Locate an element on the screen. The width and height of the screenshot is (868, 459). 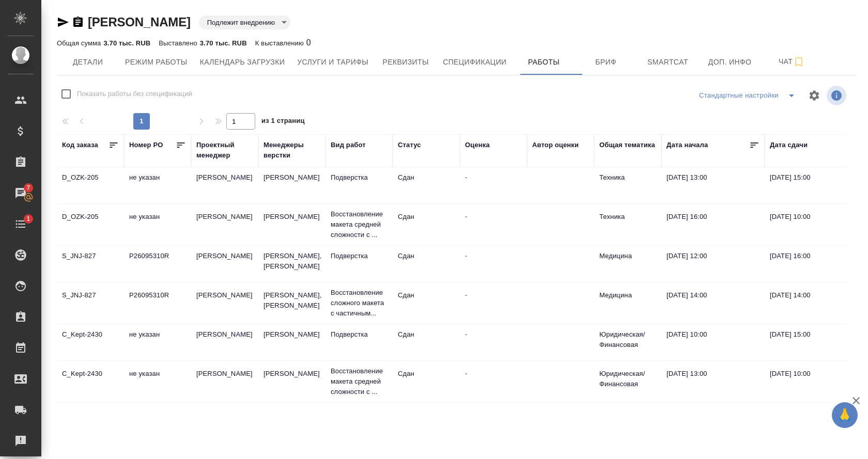
div: Код заказа is located at coordinates (80, 145).